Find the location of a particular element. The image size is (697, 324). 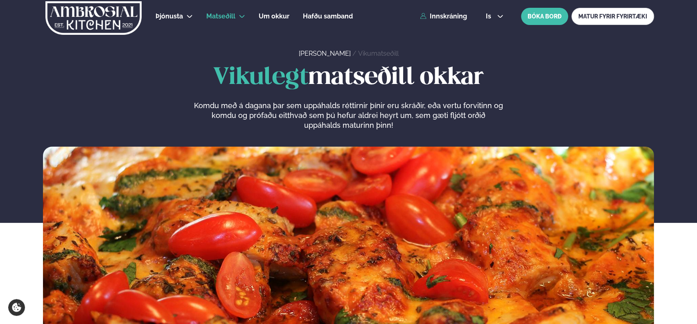

span: Vikulegt is located at coordinates (260, 77).